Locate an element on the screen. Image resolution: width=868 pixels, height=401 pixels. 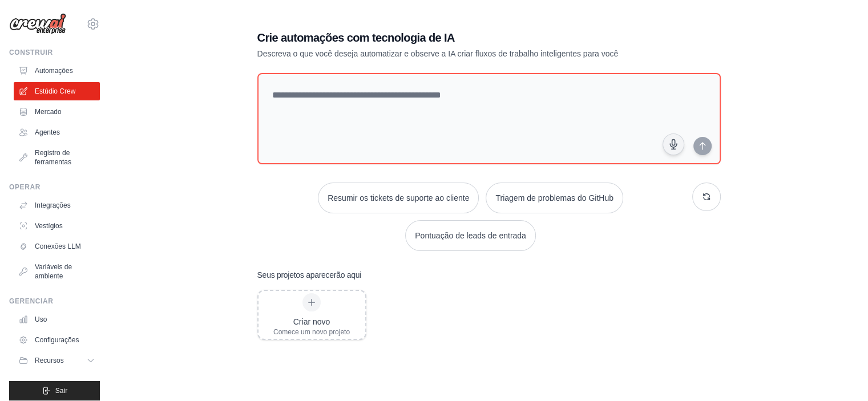
font: Mercado is located at coordinates (48, 112).